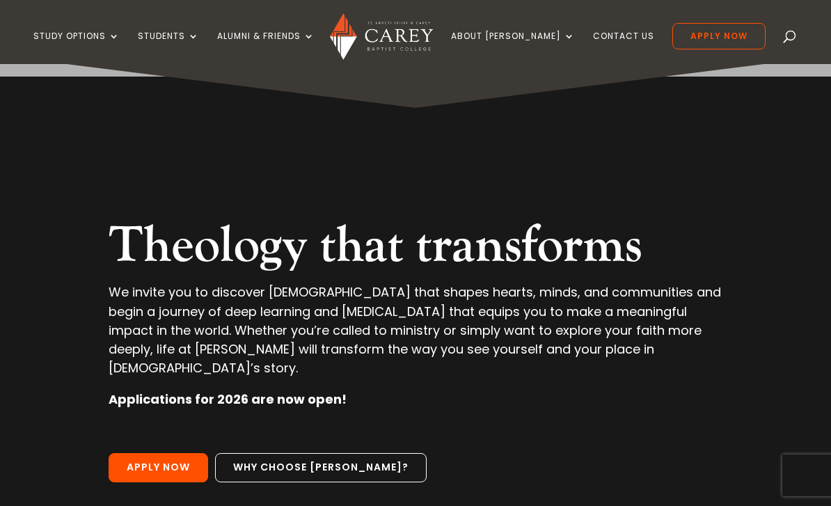 The height and width of the screenshot is (506, 831). Describe the element at coordinates (381, 36) in the screenshot. I see `img: Carey Baptist College` at that location.